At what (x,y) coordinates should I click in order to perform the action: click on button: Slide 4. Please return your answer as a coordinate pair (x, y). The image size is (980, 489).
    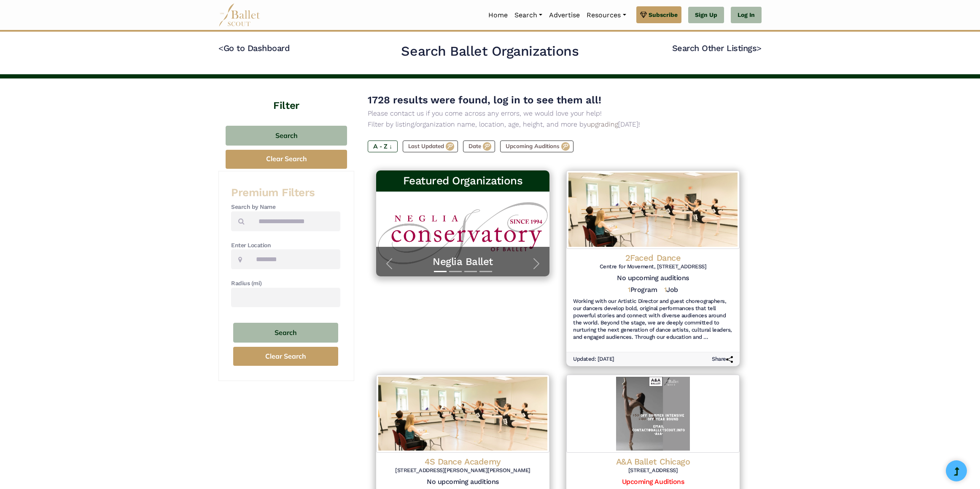
    Looking at the image, I should click on (486, 271).